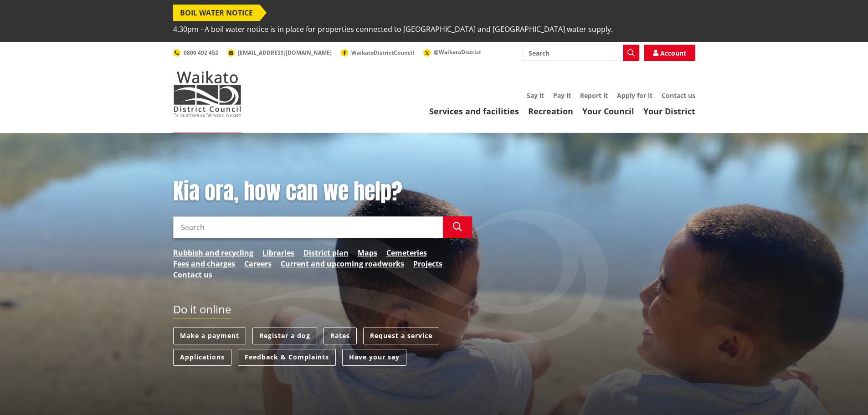  What do you see at coordinates (342, 263) in the screenshot?
I see `a: Current and upcoming roadworks` at bounding box center [342, 263].